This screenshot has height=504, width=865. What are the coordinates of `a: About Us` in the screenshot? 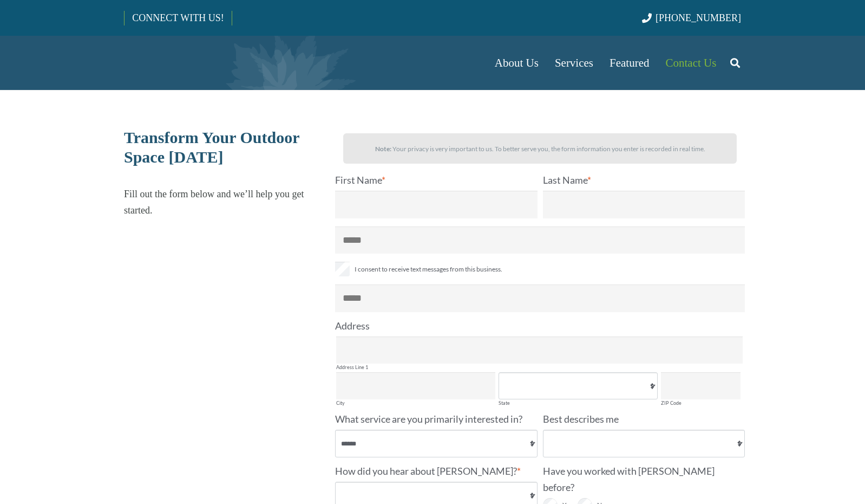 It's located at (516, 63).